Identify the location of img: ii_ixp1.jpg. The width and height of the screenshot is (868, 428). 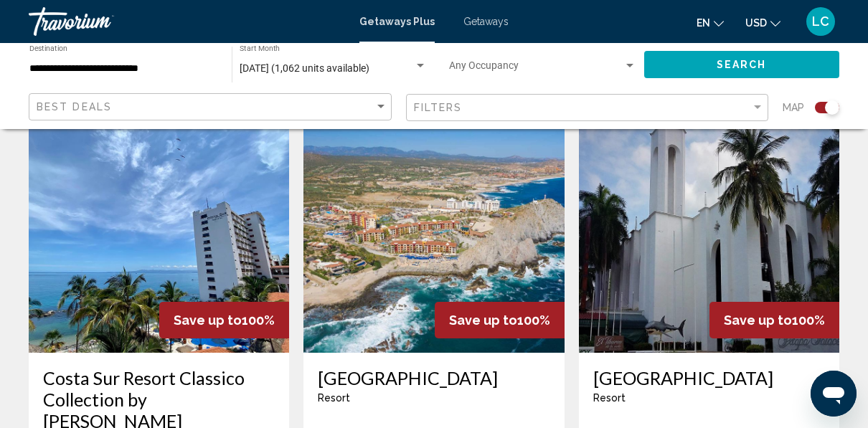
(709, 238).